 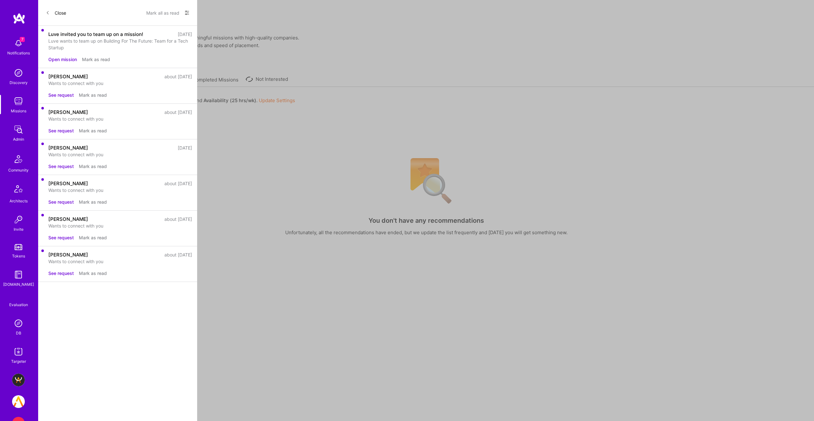 I want to click on img: Admin Search, so click(x=18, y=323).